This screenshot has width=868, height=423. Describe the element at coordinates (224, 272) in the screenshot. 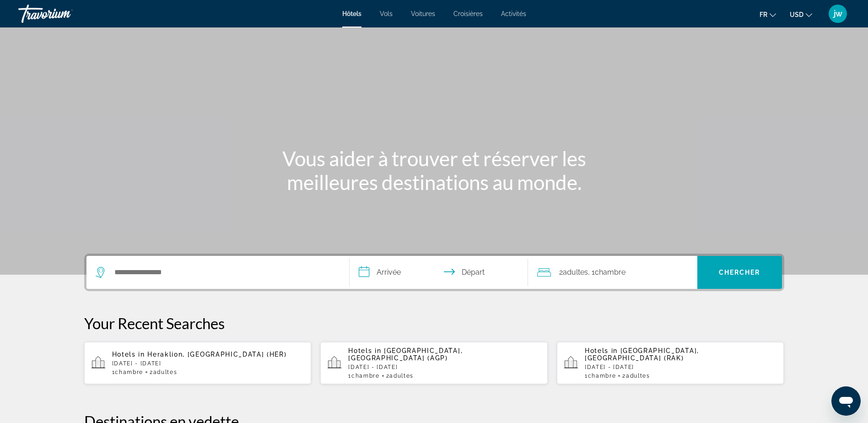

I see `input: Search hotel destination` at that location.